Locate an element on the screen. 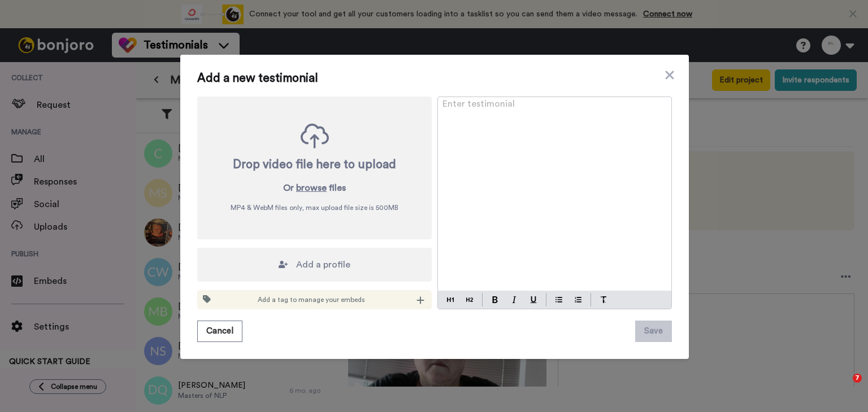 The image size is (868, 412). span: 7 is located at coordinates (858, 379).